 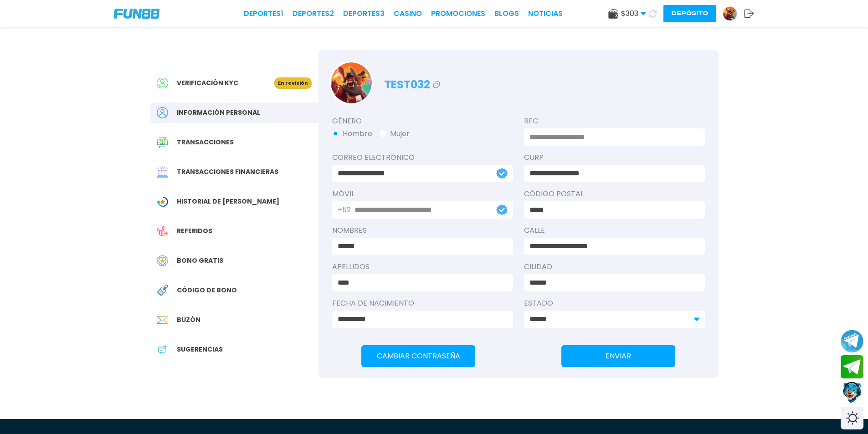 I want to click on img: Financial Transaction, so click(x=162, y=172).